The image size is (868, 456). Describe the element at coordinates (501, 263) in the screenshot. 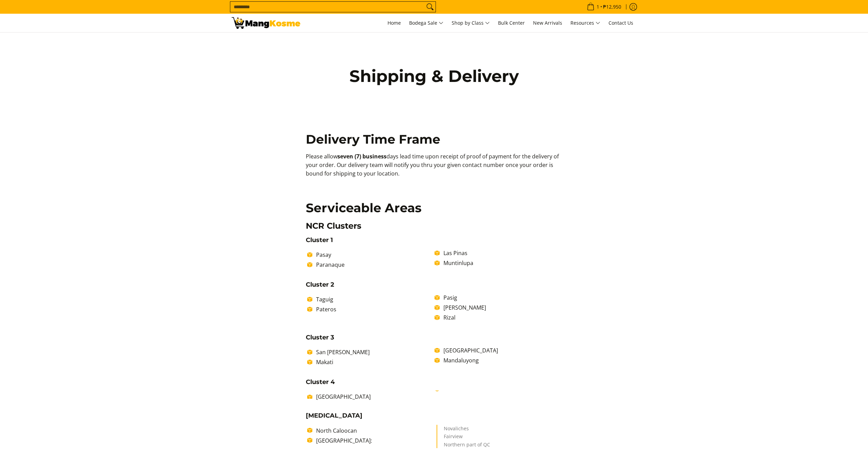

I see `li: Muntinlupa` at that location.